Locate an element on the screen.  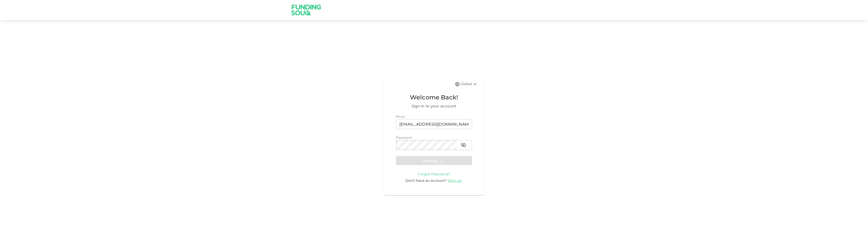
span: Welcome Back! is located at coordinates (434, 97).